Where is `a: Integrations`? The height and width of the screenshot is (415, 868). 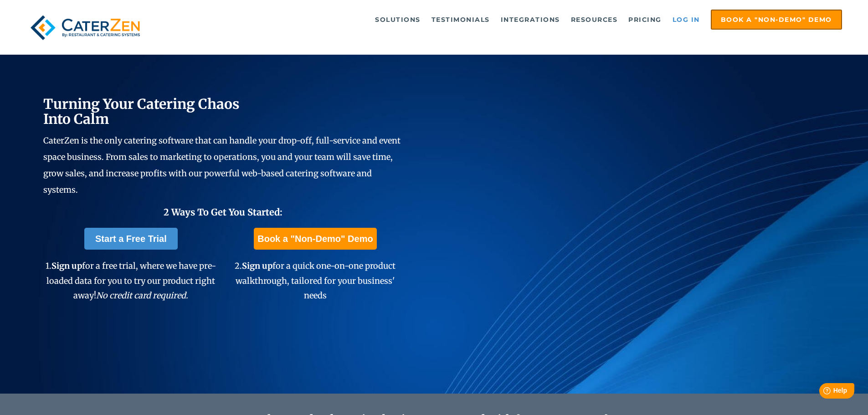
a: Integrations is located at coordinates (530, 20).